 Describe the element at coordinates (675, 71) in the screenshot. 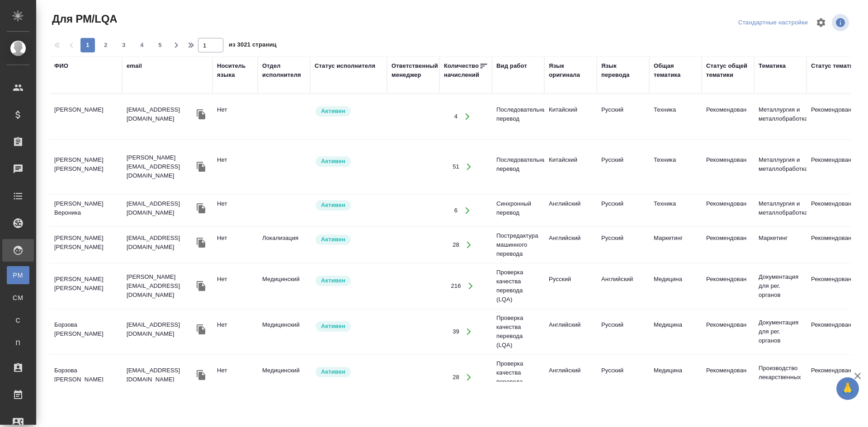

I see `div: Общая тематика` at that location.